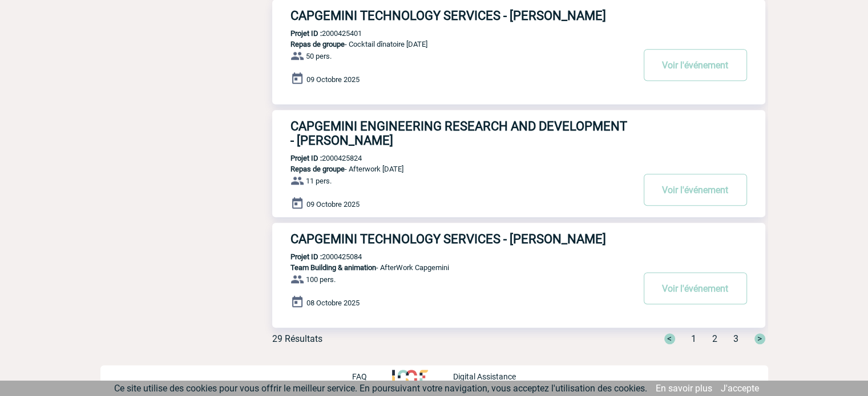 Image resolution: width=868 pixels, height=396 pixels. Describe the element at coordinates (297, 339) in the screenshot. I see `div: 29 Résultats` at that location.